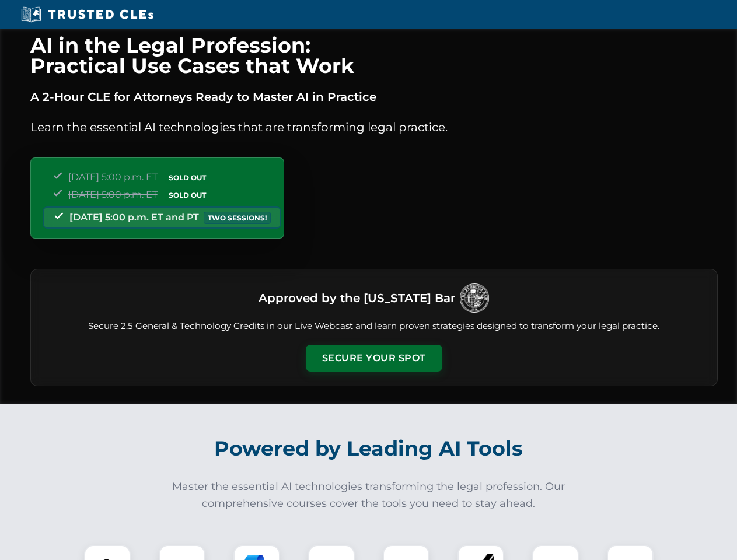 Image resolution: width=737 pixels, height=560 pixels. What do you see at coordinates (374, 96) in the screenshot?
I see `p: A 2-Hour CLE for Attorneys Ready to Master AI in Practice` at bounding box center [374, 96].